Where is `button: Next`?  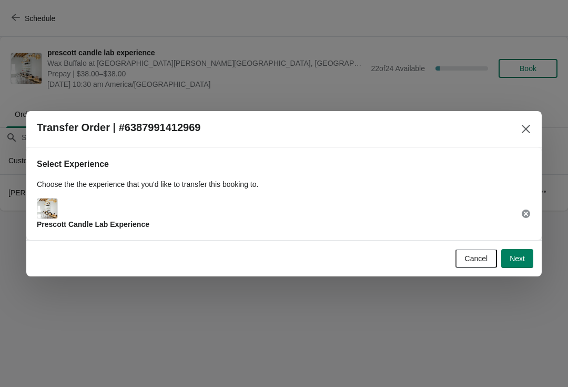
button: Next is located at coordinates (517, 258).